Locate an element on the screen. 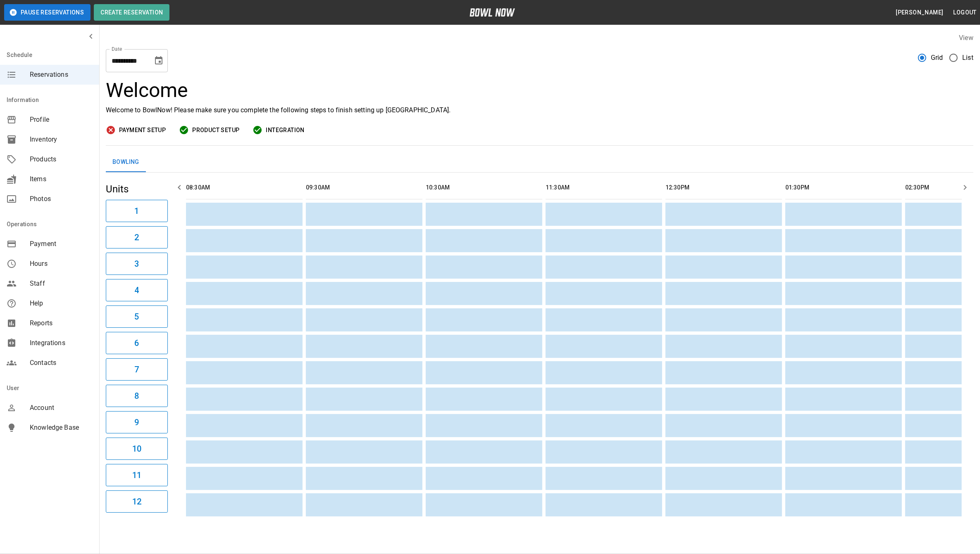  span: Items is located at coordinates (61, 180).